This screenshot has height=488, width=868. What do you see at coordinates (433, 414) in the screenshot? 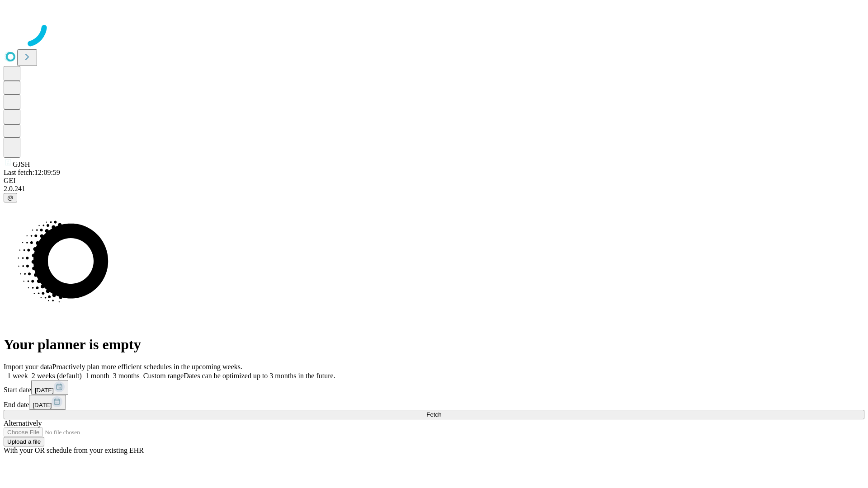
I see `span: Fetch` at bounding box center [433, 414].